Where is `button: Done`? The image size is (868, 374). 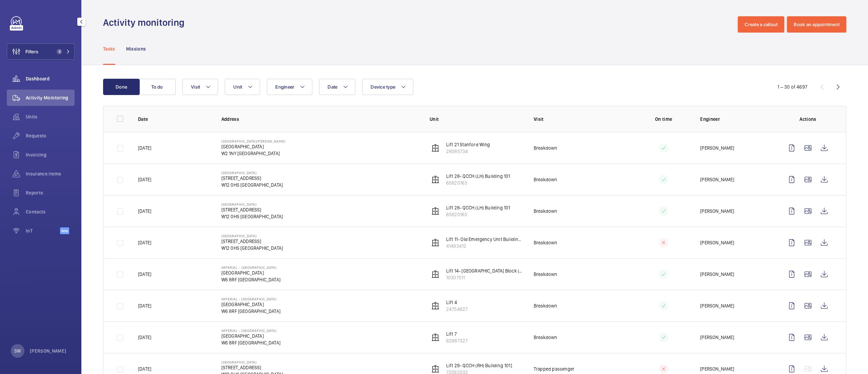
button: Done is located at coordinates (121, 87).